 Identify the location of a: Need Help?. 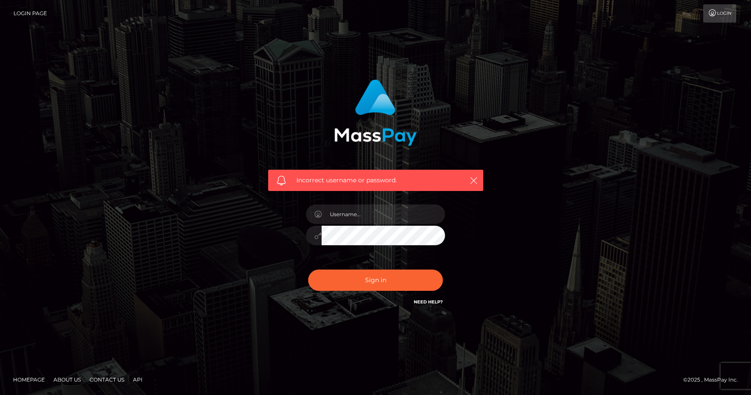
(428, 302).